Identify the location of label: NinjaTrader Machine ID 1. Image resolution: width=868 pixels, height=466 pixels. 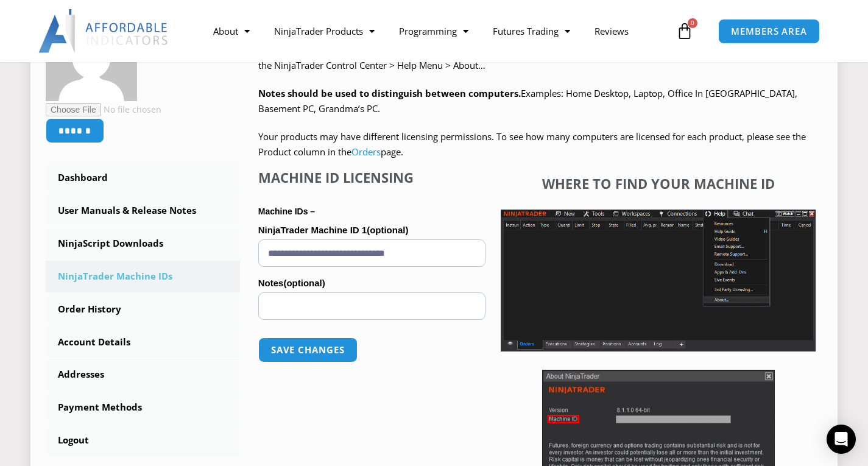
(372, 230).